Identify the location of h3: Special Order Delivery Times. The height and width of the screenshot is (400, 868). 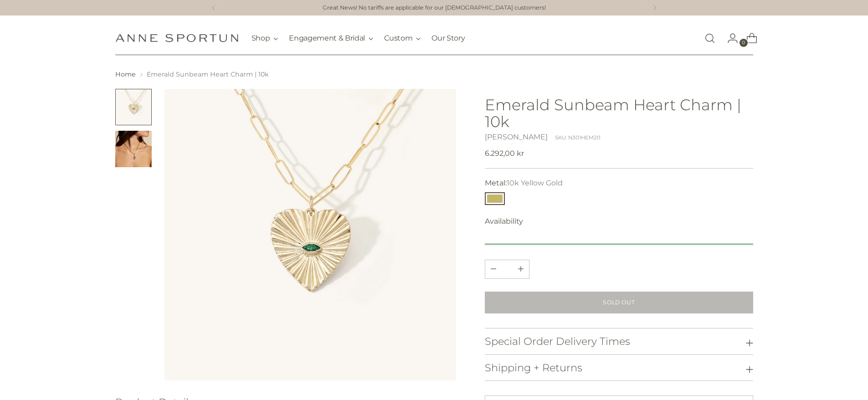
(557, 341).